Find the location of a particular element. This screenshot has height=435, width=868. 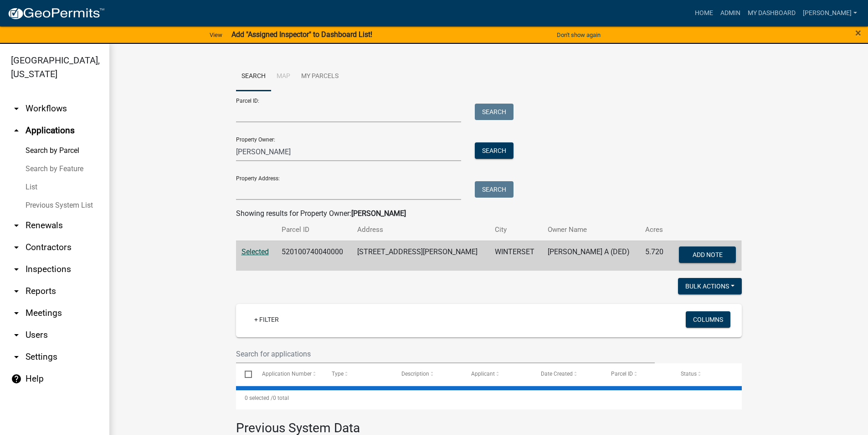

button: Bulk Actions is located at coordinates (710, 286).